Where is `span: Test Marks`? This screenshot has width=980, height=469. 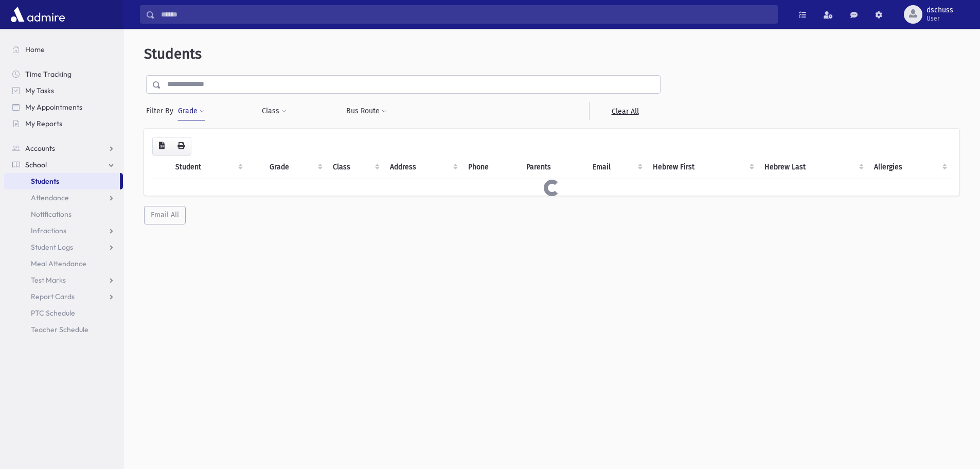 span: Test Marks is located at coordinates (49, 280).